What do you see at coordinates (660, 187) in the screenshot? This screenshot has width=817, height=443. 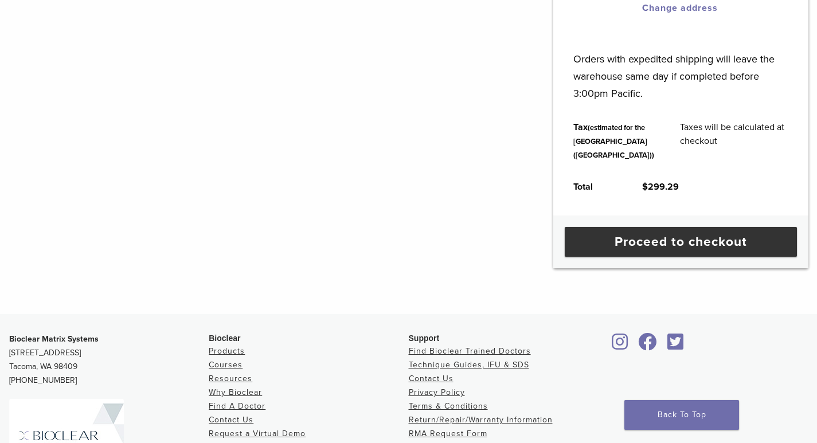 I see `bdi: 299.29` at bounding box center [660, 187].